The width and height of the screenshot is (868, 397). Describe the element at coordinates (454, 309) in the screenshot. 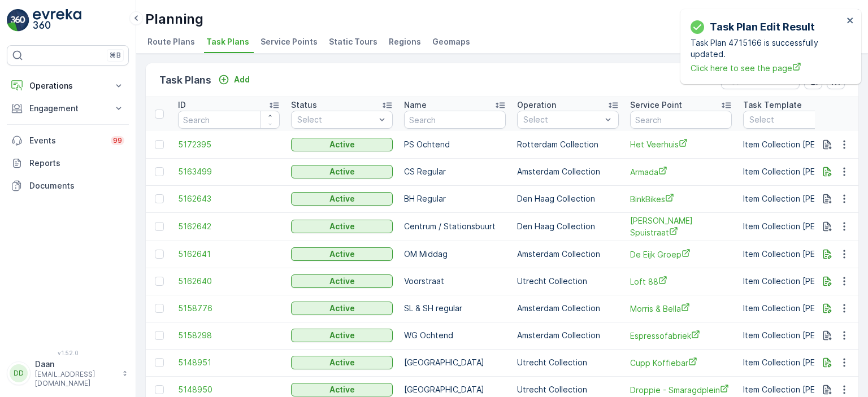

I see `p: SL & SH regular` at that location.